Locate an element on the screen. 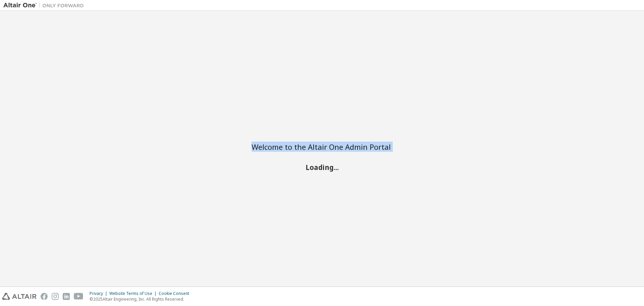 This screenshot has width=644, height=306. h2: Loading... is located at coordinates (322, 167).